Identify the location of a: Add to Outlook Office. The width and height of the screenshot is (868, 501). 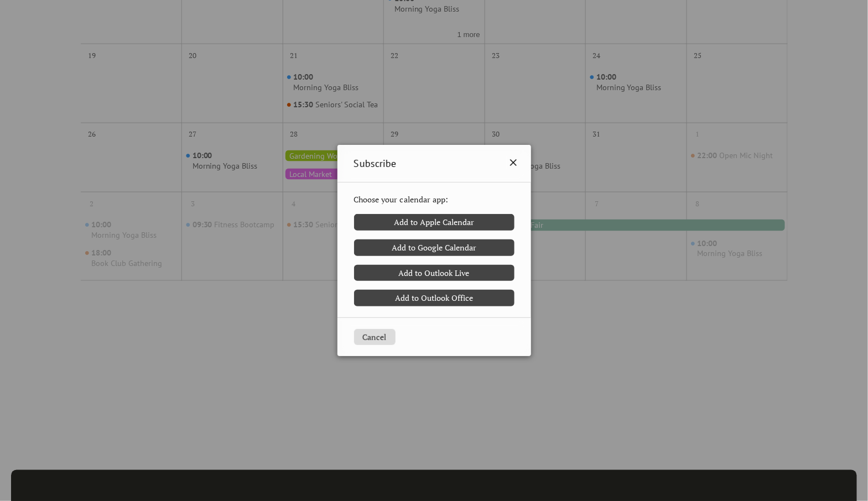
(434, 298).